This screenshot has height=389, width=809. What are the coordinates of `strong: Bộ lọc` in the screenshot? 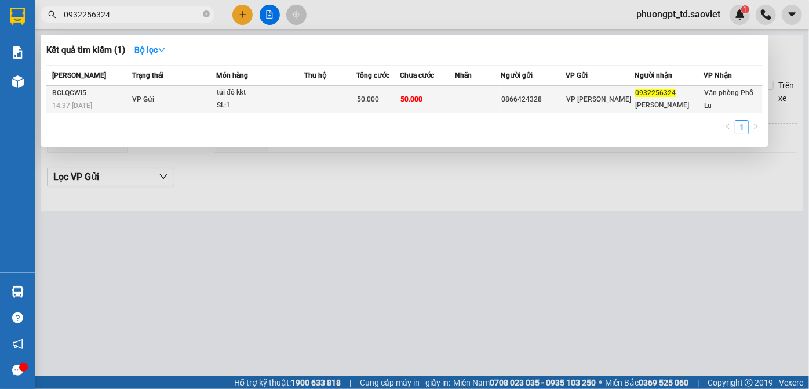 It's located at (150, 50).